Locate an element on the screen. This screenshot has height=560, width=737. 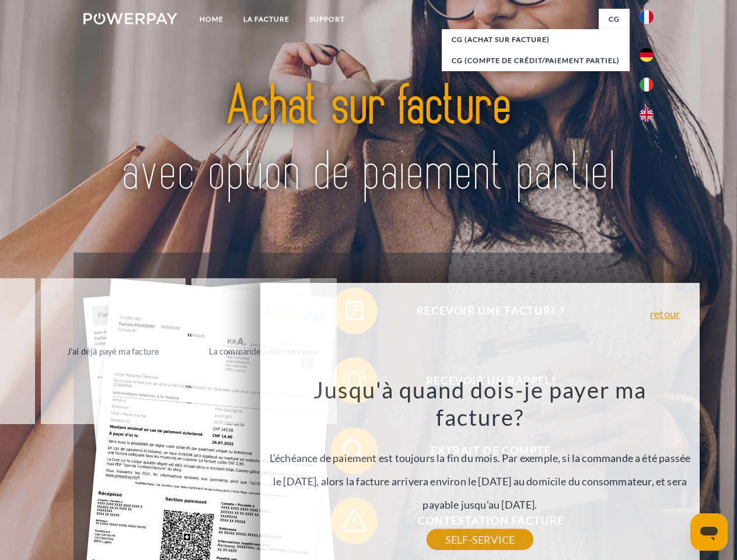
img: it is located at coordinates (647, 85).